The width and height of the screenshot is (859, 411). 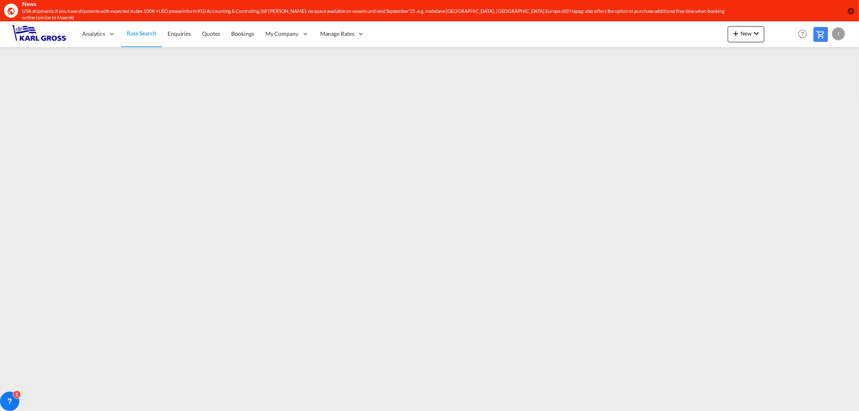 I want to click on button: icon-plus 400-fgNewicon-chevron-down, so click(x=746, y=34).